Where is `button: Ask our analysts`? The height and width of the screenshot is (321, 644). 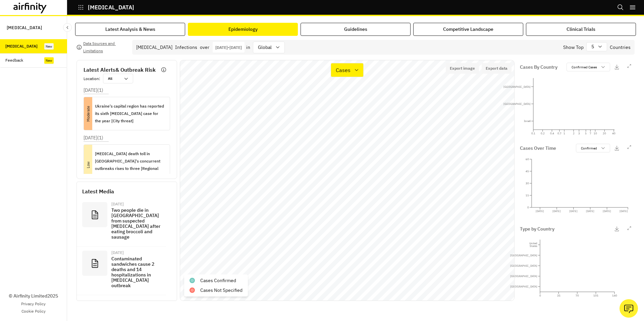
button: Ask our analysts is located at coordinates (629, 308).